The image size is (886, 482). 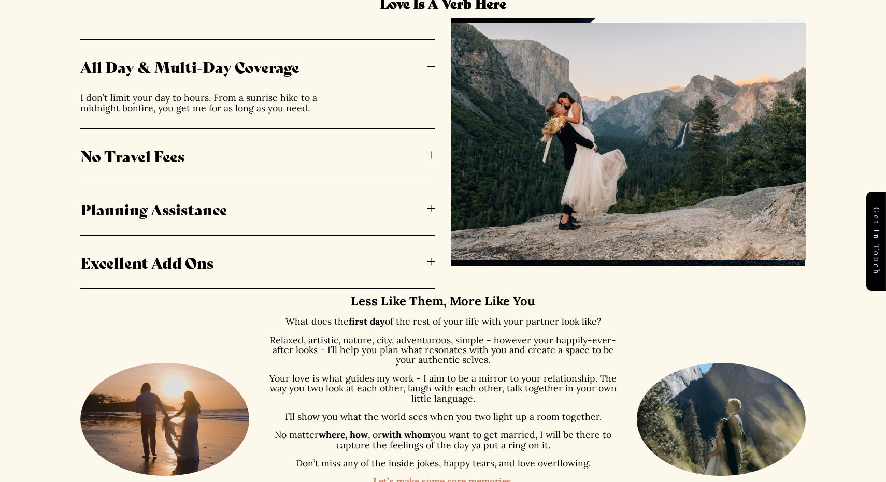 I want to click on p: What does the of the rest of your life with your partner look like?, so click(x=443, y=321).